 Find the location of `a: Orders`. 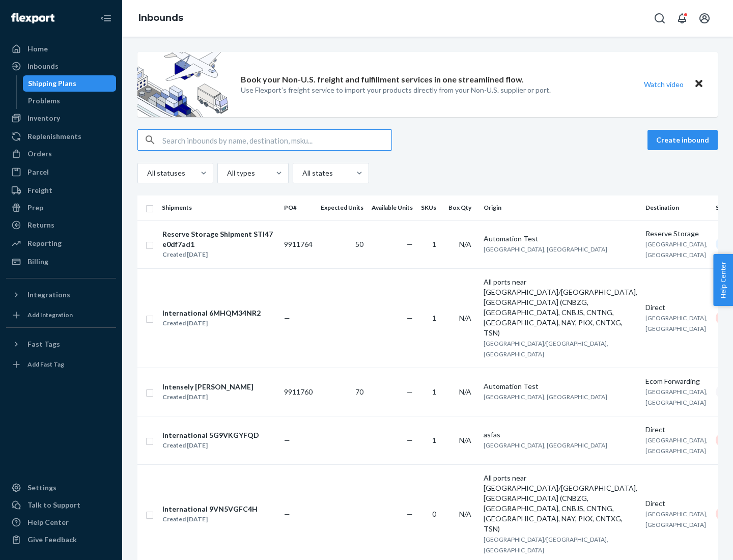

a: Orders is located at coordinates (61, 154).